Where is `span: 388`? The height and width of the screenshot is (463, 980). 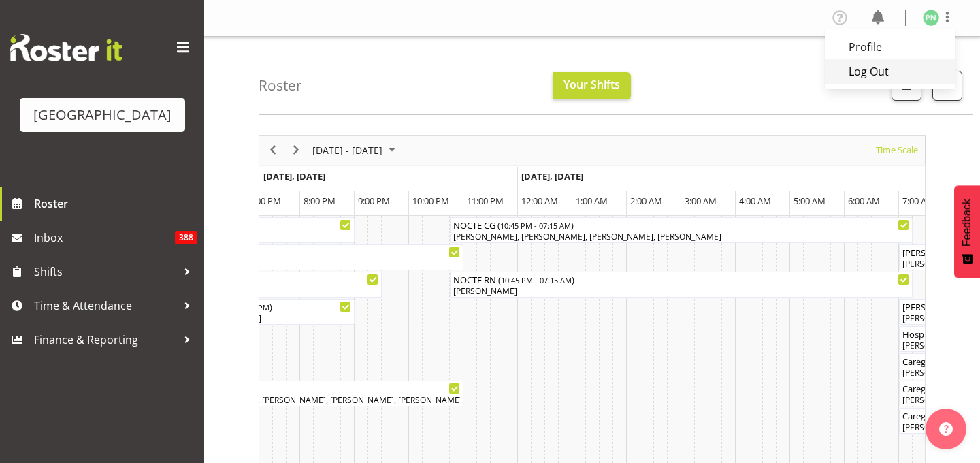
span: 388 is located at coordinates (186, 237).